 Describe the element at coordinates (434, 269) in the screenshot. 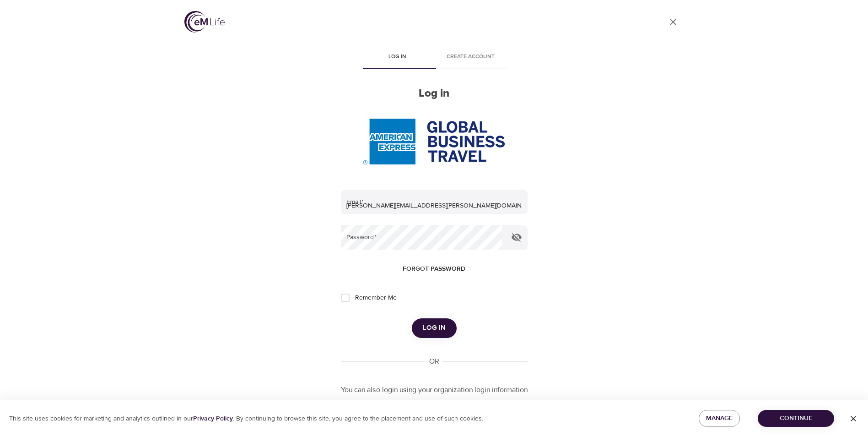

I see `button: Forgot password` at that location.